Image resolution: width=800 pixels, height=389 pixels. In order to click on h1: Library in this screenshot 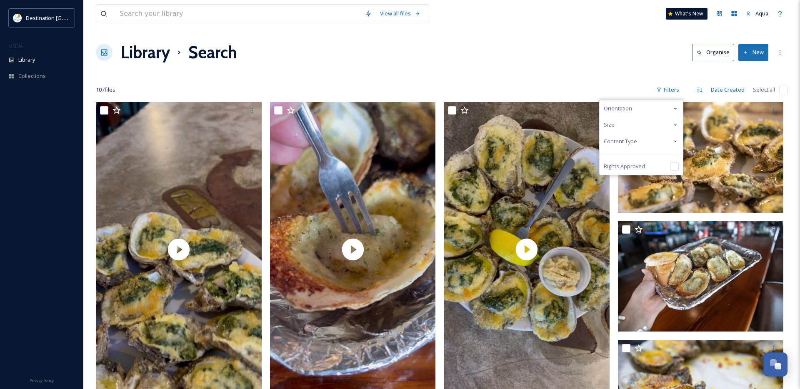, I will do `click(145, 52)`.